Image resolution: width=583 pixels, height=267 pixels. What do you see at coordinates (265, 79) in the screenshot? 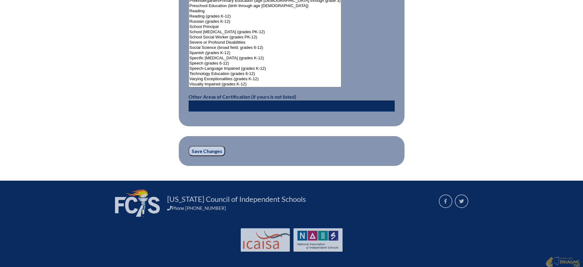
I see `option: Varying Exceptionalities (grades K-12)` at bounding box center [265, 79].